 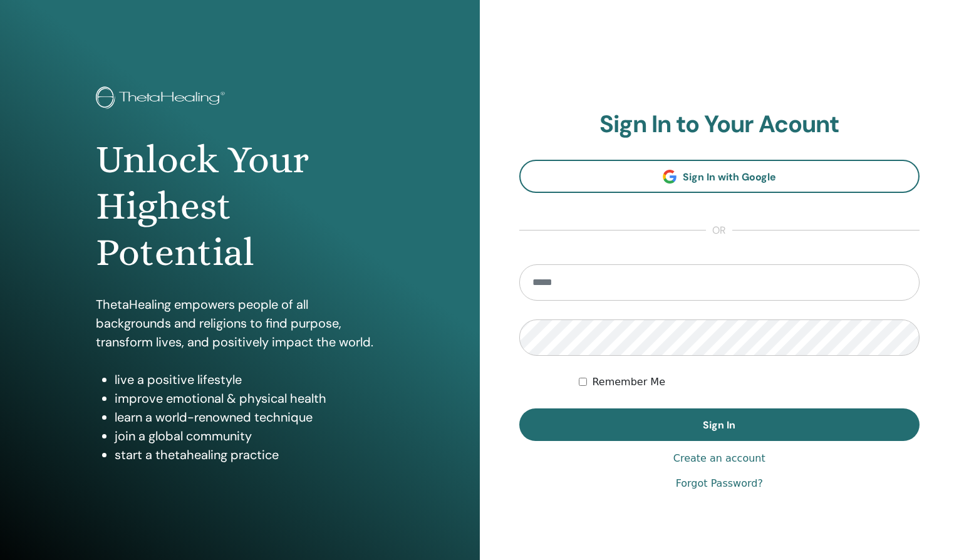 What do you see at coordinates (720, 425) in the screenshot?
I see `button: Sign In` at bounding box center [720, 425].